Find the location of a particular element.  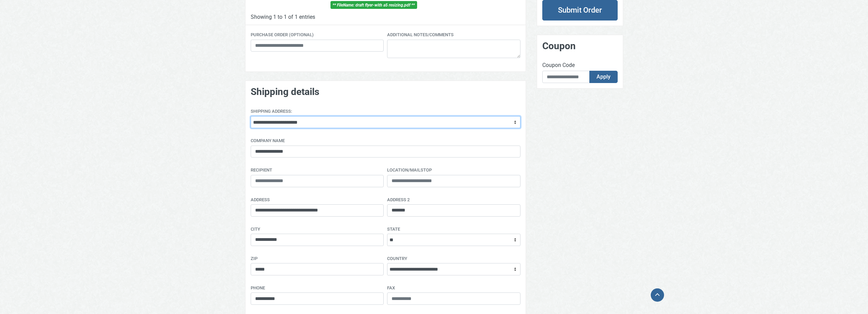

label: Zip is located at coordinates (254, 258).